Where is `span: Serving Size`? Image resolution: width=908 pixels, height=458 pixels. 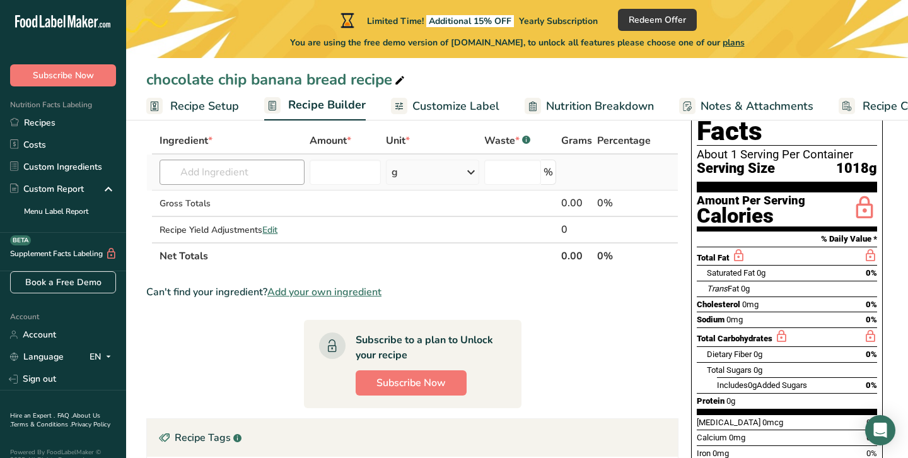 span: Serving Size is located at coordinates (736, 168).